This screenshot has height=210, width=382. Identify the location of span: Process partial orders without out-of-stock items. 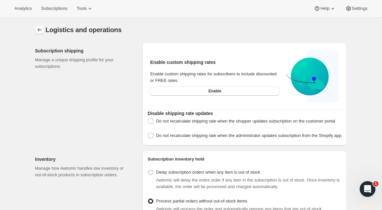
(201, 201).